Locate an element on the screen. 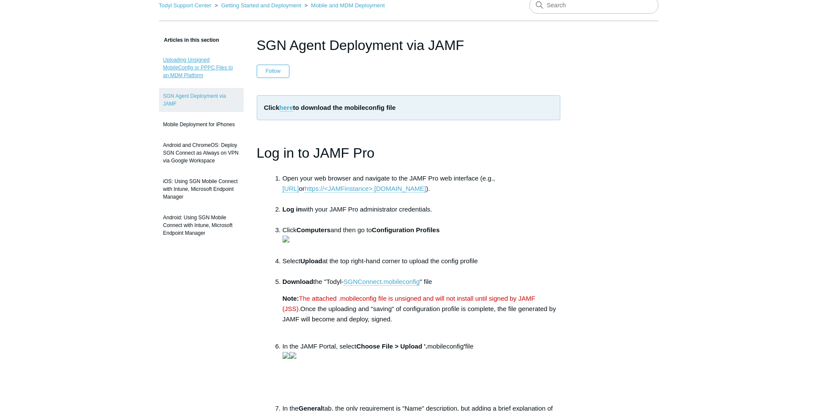 The image size is (817, 411). li: the "Todyl- " file is located at coordinates (421, 305).